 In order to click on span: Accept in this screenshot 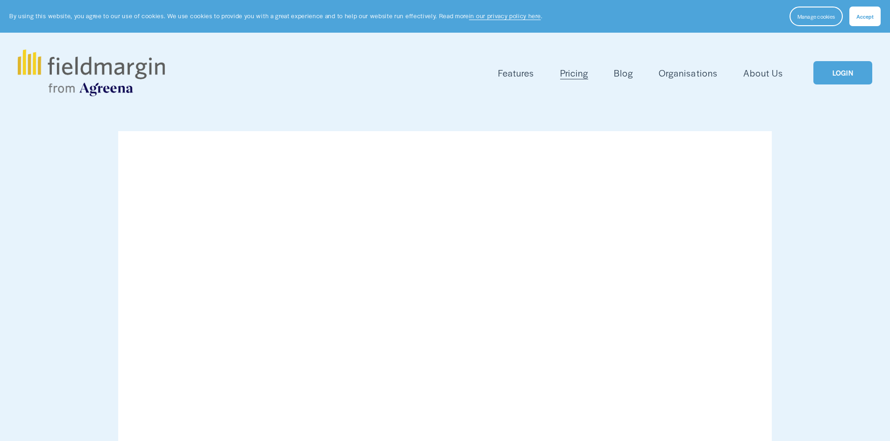, I will do `click(864, 16)`.